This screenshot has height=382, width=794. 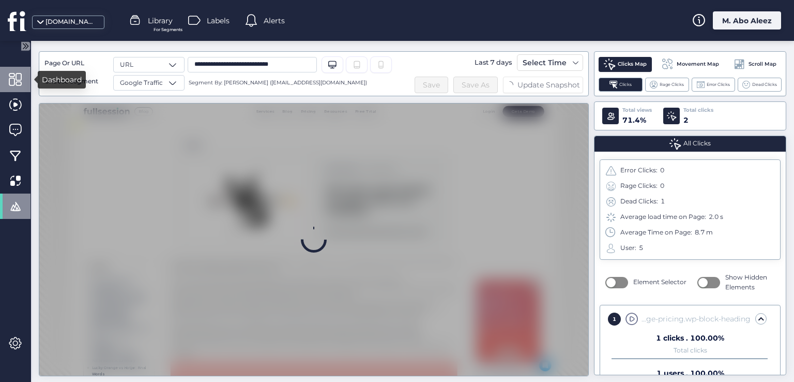 I want to click on span: Movement Map, so click(x=698, y=64).